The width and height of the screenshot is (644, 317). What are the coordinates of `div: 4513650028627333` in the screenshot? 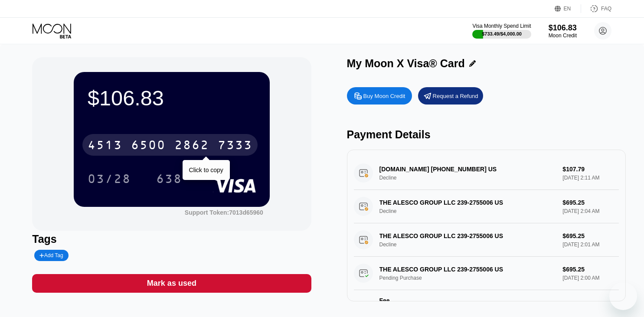 It's located at (170, 145).